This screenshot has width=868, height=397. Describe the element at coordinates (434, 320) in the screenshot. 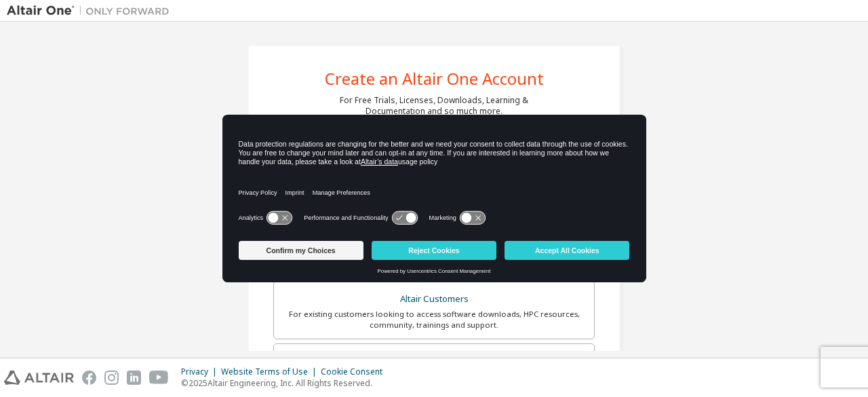

I see `div: For existing customers looking to access software downloads, HPC resources, community, trainings ...` at that location.